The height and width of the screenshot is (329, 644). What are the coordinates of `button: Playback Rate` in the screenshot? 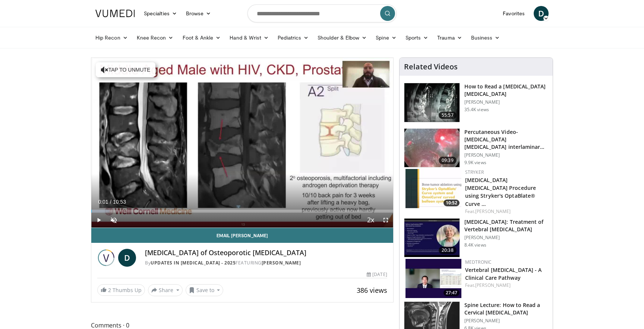 It's located at (371, 220).